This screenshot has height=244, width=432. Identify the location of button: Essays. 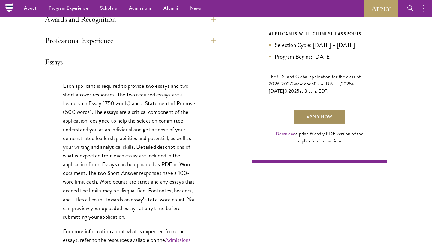
(131, 62).